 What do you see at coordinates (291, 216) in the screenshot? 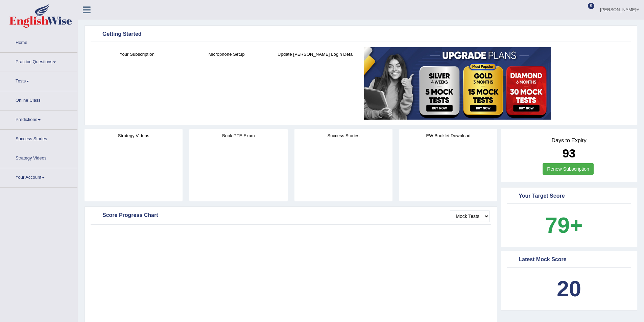
I see `div: Score Progress Chart` at bounding box center [291, 216].